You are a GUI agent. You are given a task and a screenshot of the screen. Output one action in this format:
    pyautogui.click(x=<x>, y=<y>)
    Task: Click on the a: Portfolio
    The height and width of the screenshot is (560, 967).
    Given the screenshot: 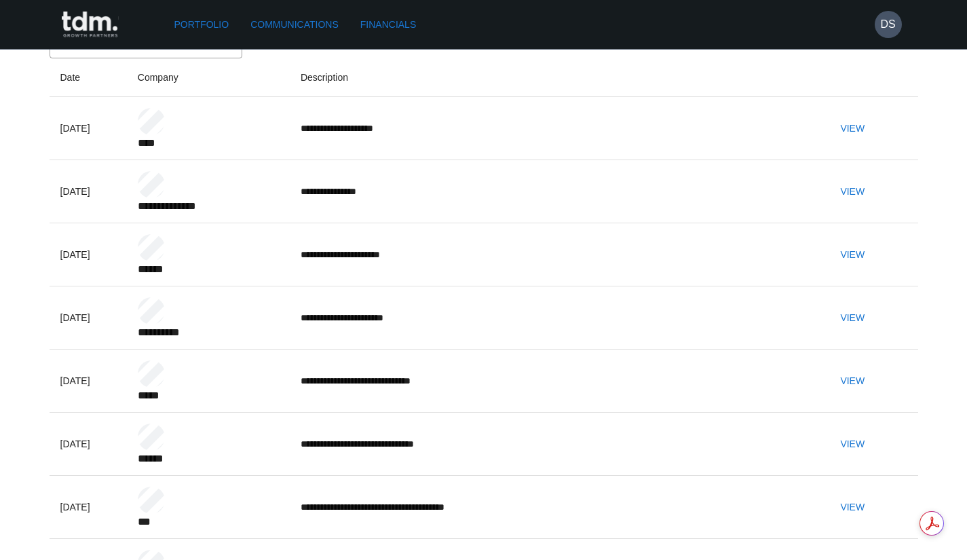 What is the action you would take?
    pyautogui.click(x=201, y=24)
    